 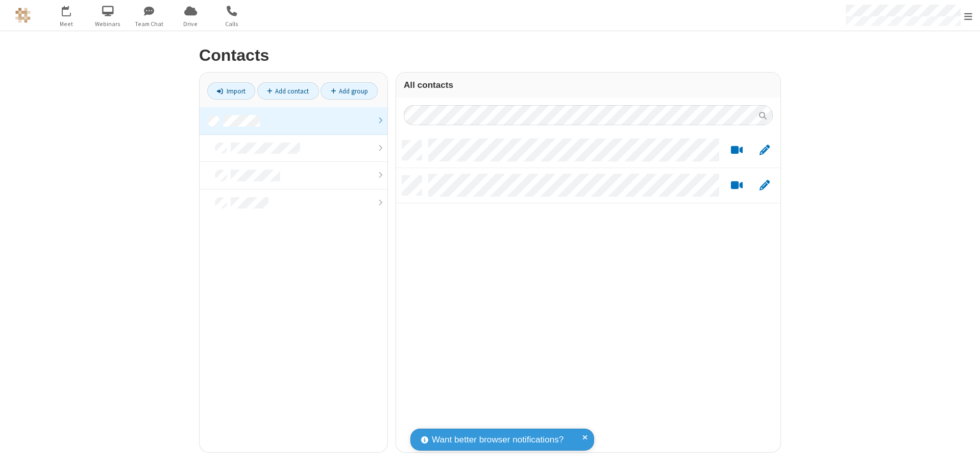 What do you see at coordinates (107, 24) in the screenshot?
I see `span: Webinars` at bounding box center [107, 24].